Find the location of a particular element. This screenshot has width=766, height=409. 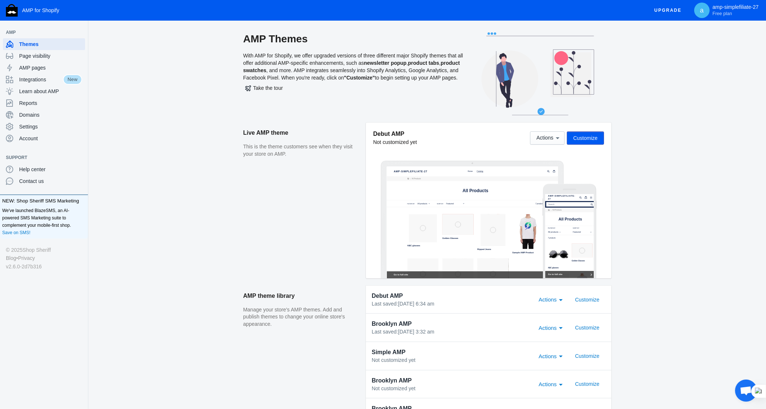

h5: Debut AMP is located at coordinates (395, 134).